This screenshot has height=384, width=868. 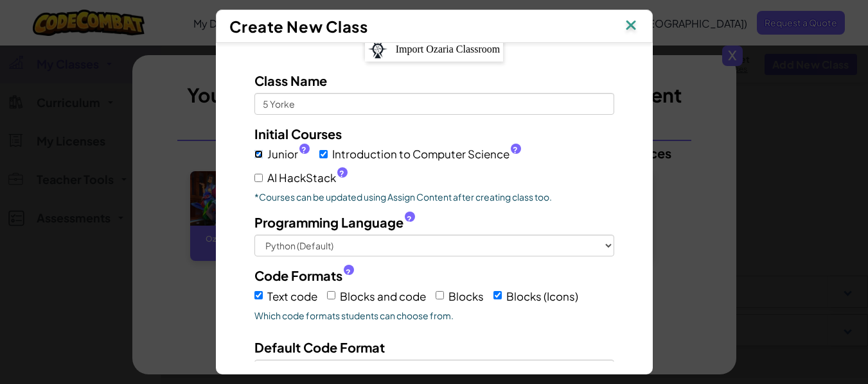 I want to click on input: Blocks and code, so click(x=330, y=295).